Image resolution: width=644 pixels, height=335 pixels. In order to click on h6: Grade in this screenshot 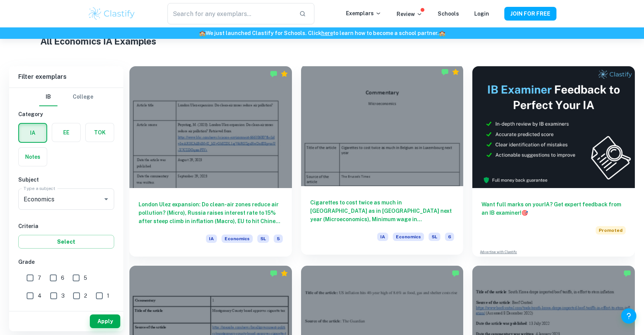, I will do `click(66, 262)`.